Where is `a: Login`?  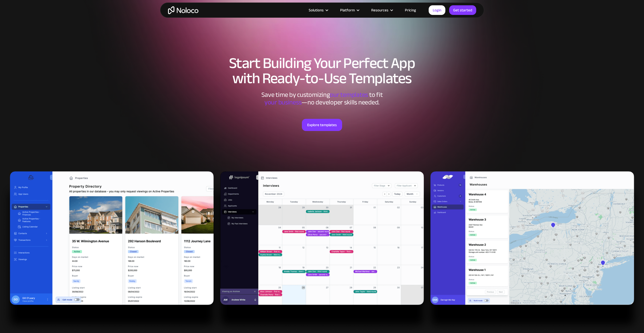
a: Login is located at coordinates (437, 10).